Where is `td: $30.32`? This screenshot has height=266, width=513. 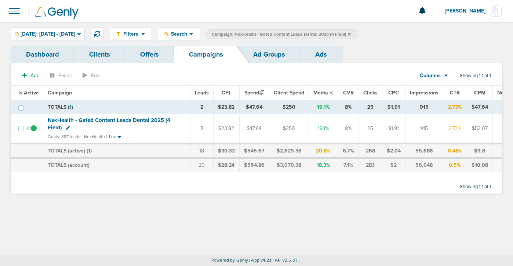
td: $30.32 is located at coordinates (226, 151).